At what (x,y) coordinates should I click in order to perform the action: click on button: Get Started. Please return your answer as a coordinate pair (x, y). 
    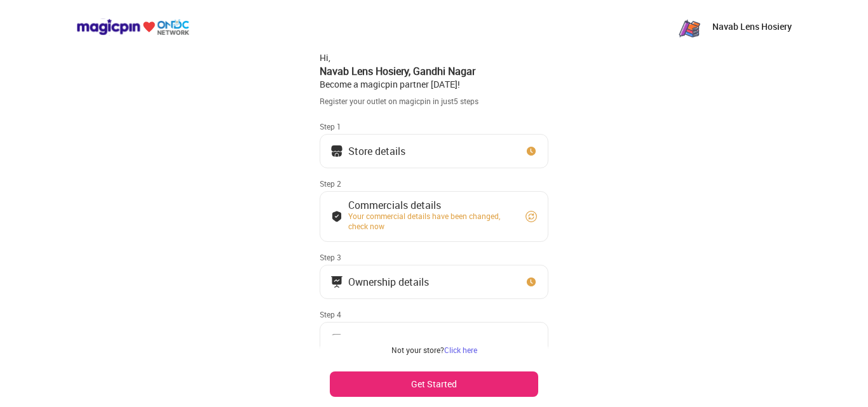
    Looking at the image, I should click on (434, 384).